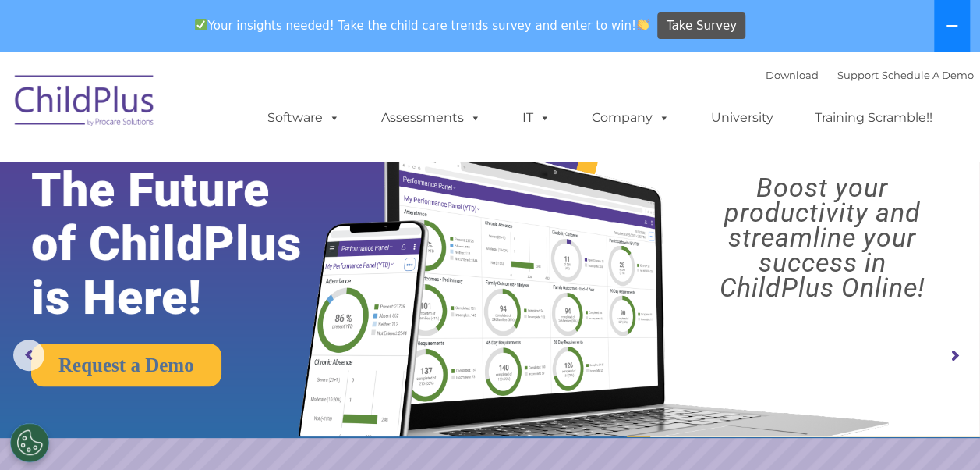  Describe the element at coordinates (537, 118) in the screenshot. I see `a: IT` at that location.